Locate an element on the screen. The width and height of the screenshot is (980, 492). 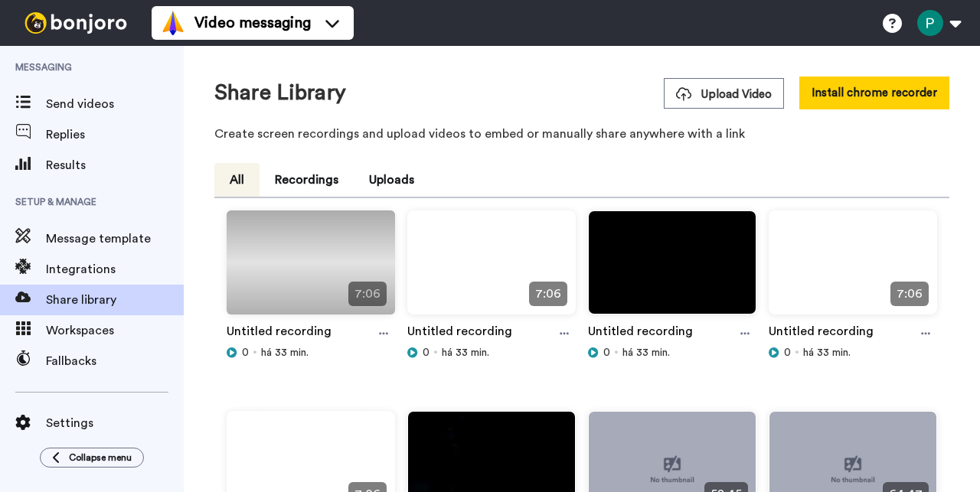
img: vm-color.svg is located at coordinates (173, 23).